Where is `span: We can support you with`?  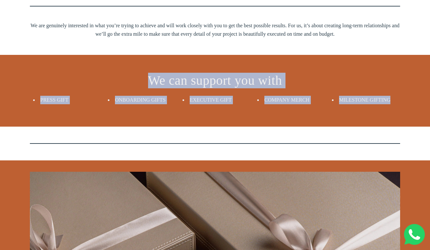 span: We can support you with is located at coordinates (215, 80).